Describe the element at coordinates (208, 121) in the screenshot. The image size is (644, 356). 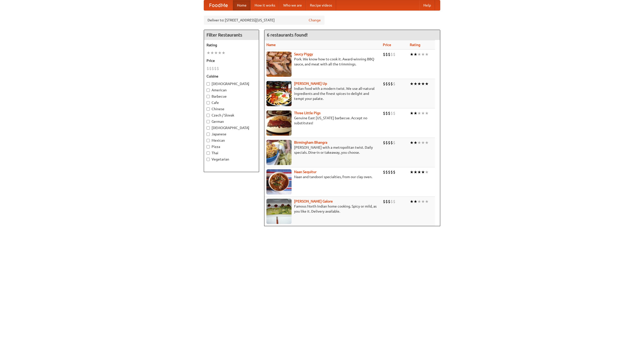
I see `input: German` at that location.